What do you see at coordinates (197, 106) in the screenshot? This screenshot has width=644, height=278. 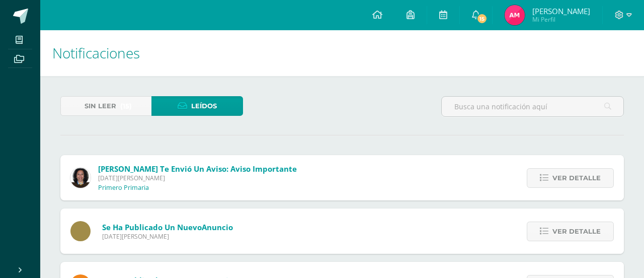 I see `a: Leídos` at bounding box center [197, 106].